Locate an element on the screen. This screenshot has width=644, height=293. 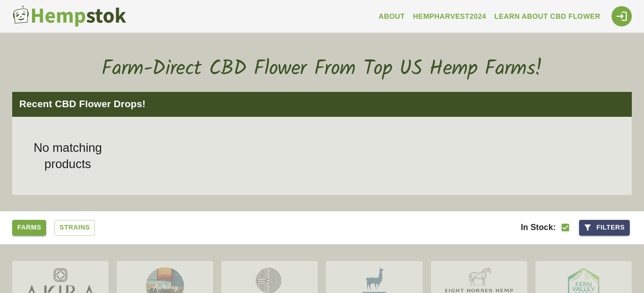
a: About is located at coordinates (392, 16).